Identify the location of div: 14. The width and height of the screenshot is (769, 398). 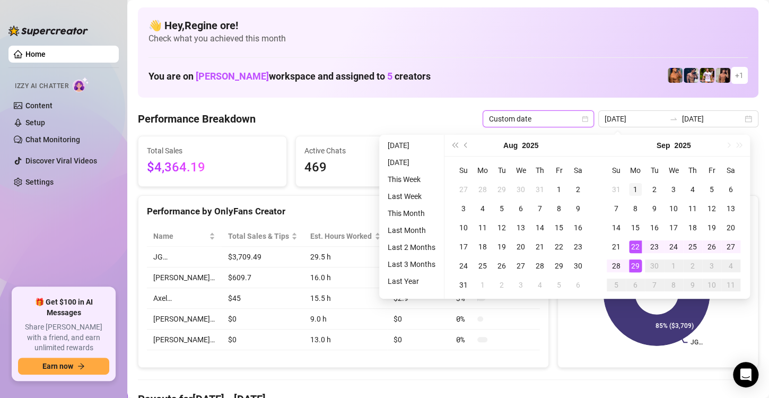
(617, 228).